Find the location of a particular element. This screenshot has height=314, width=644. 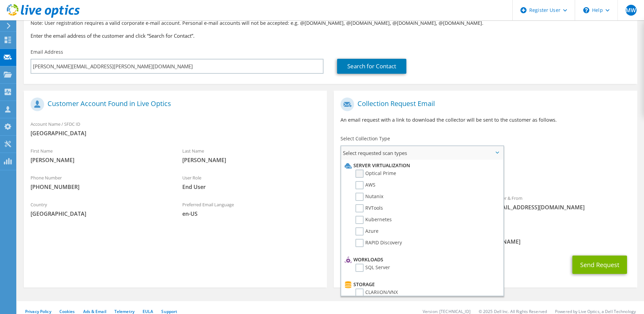

p: An email request with a link to download the collector will be sent to the customer as follows. is located at coordinates (485, 120).